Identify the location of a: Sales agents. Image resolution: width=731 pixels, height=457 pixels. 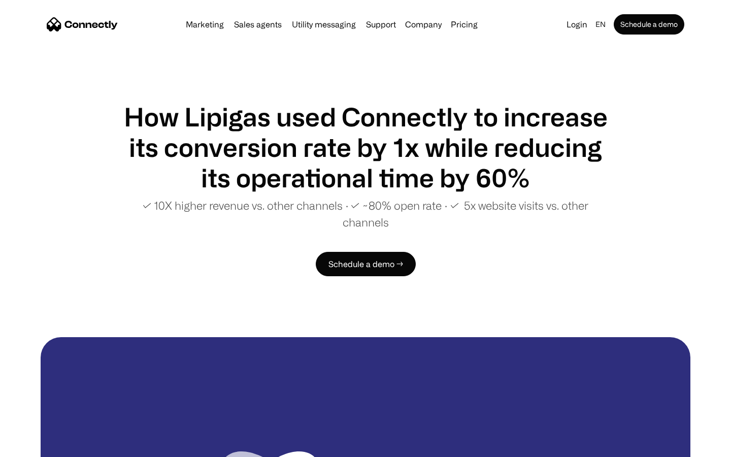
(258, 24).